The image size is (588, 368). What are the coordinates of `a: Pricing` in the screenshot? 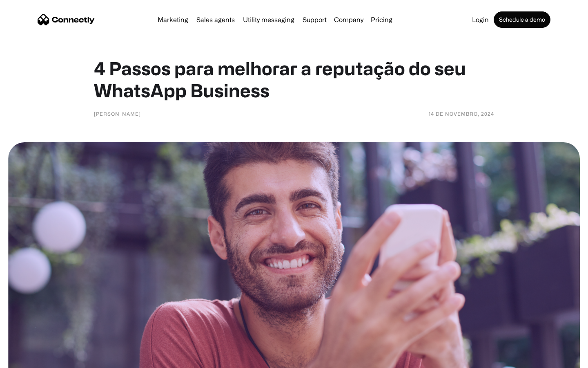 It's located at (381, 19).